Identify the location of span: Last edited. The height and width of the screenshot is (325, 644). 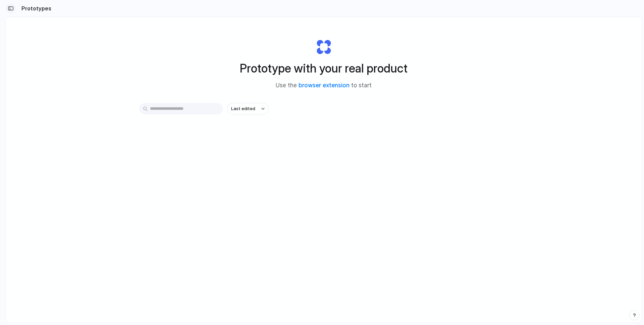
(243, 109).